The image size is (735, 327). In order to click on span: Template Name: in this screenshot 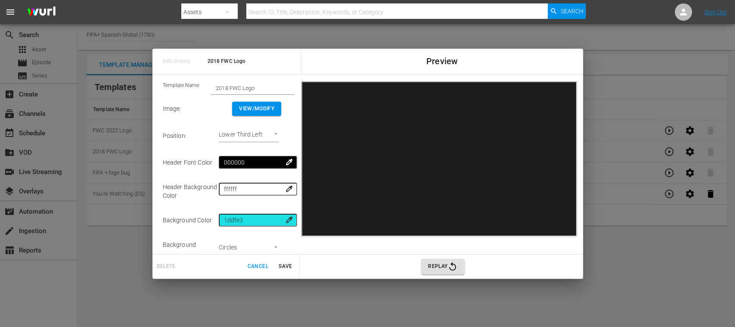, I will do `click(181, 88)`.